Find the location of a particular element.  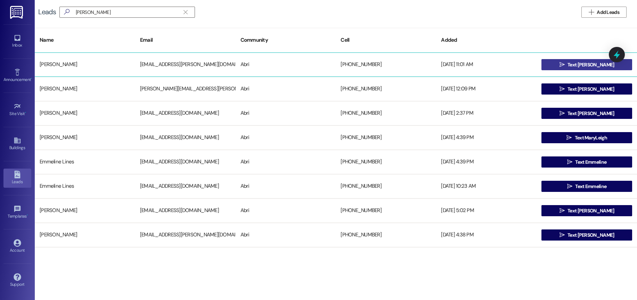

div: Added is located at coordinates (486, 40).